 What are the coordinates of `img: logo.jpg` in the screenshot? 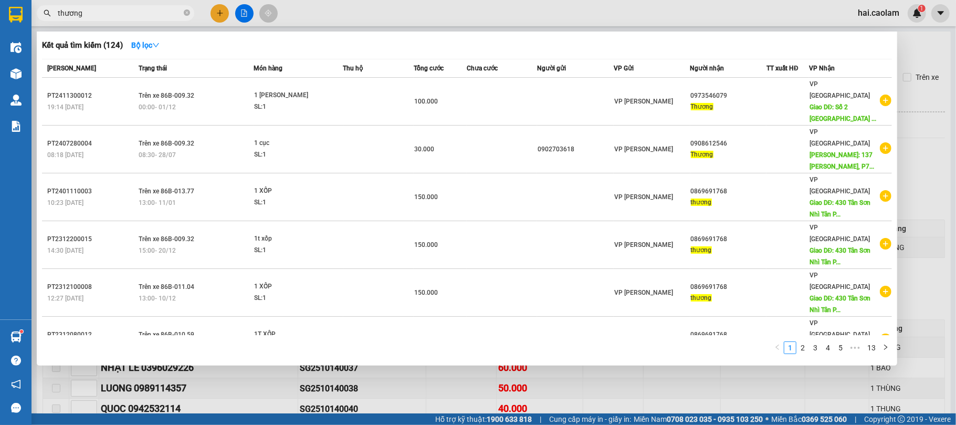 It's located at (127, 26).